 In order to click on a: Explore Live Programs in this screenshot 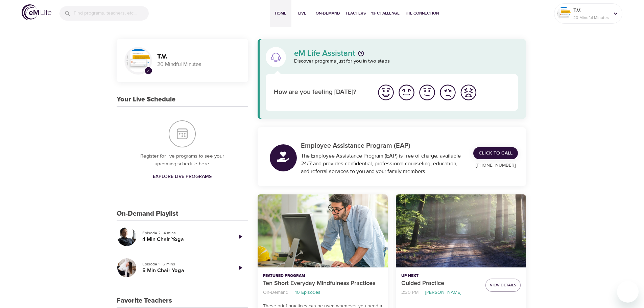, I will do `click(182, 176)`.